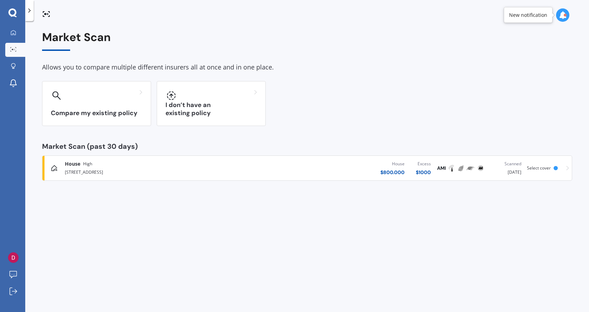  I want to click on h3: I don’t have an existing policy, so click(211, 109).